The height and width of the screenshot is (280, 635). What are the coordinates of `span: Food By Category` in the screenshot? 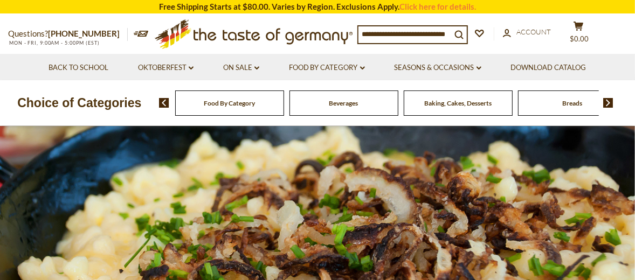 It's located at (229, 103).